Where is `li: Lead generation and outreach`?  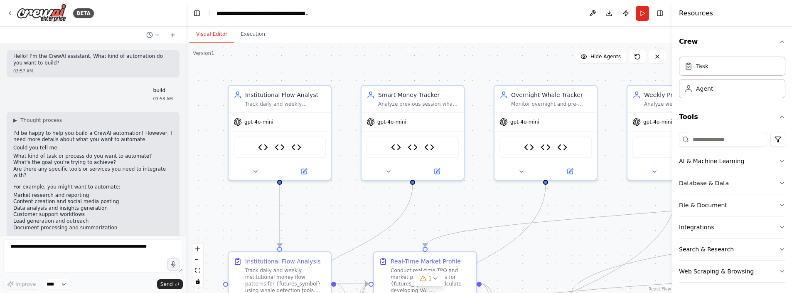 li: Lead generation and outreach is located at coordinates (93, 221).